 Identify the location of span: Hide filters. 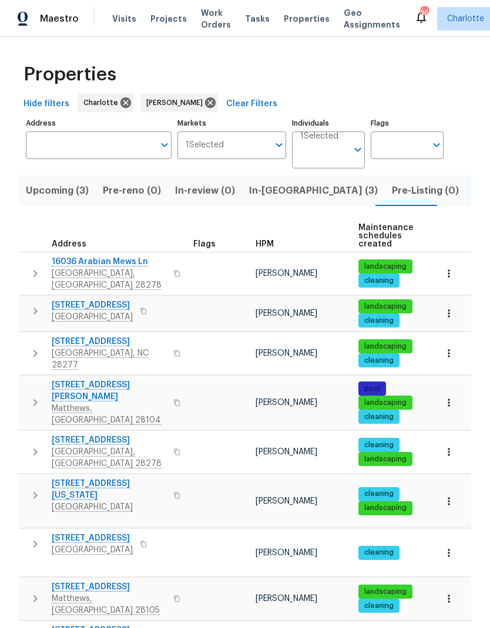
(46, 104).